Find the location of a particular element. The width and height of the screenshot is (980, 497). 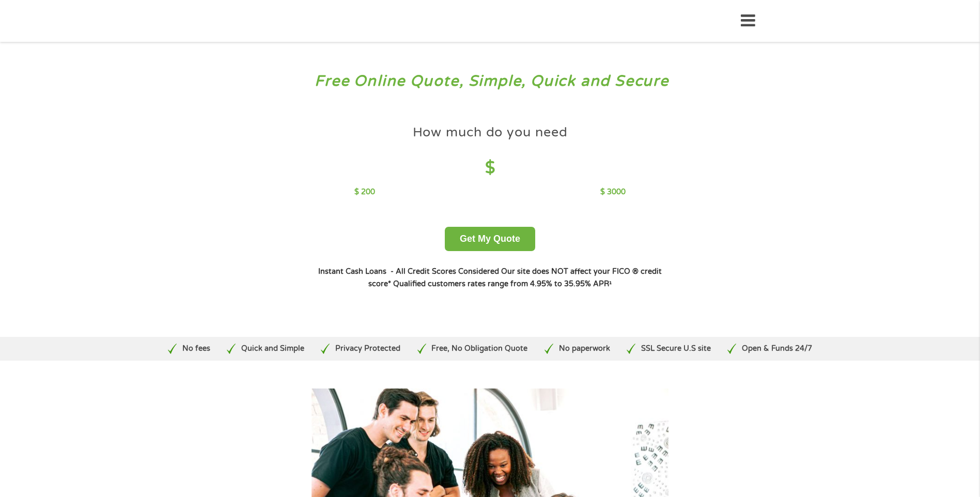

p: Free, No Obligation Quote is located at coordinates (479, 349).